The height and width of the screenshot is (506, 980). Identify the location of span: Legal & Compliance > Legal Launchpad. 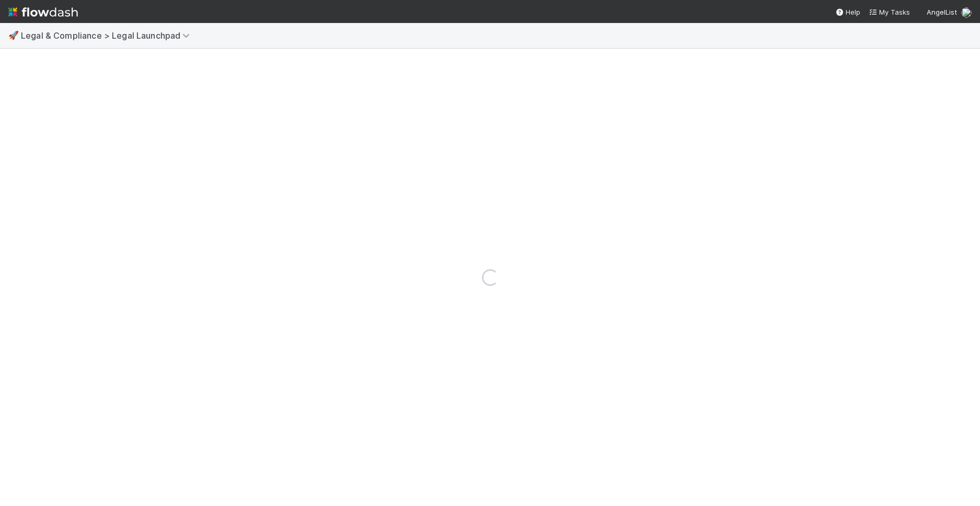
(108, 36).